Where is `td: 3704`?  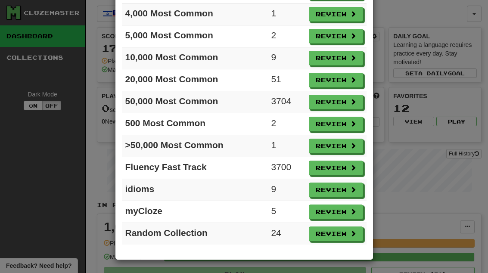
td: 3704 is located at coordinates (286, 102).